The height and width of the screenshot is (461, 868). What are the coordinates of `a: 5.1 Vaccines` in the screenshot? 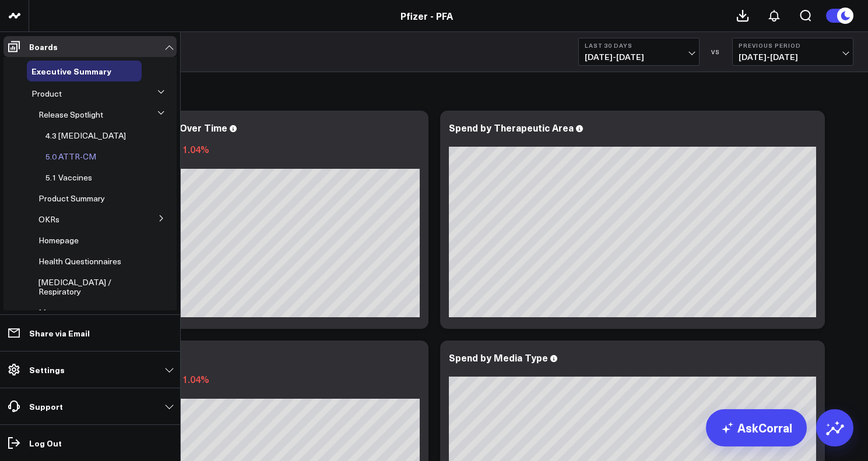 It's located at (69, 178).